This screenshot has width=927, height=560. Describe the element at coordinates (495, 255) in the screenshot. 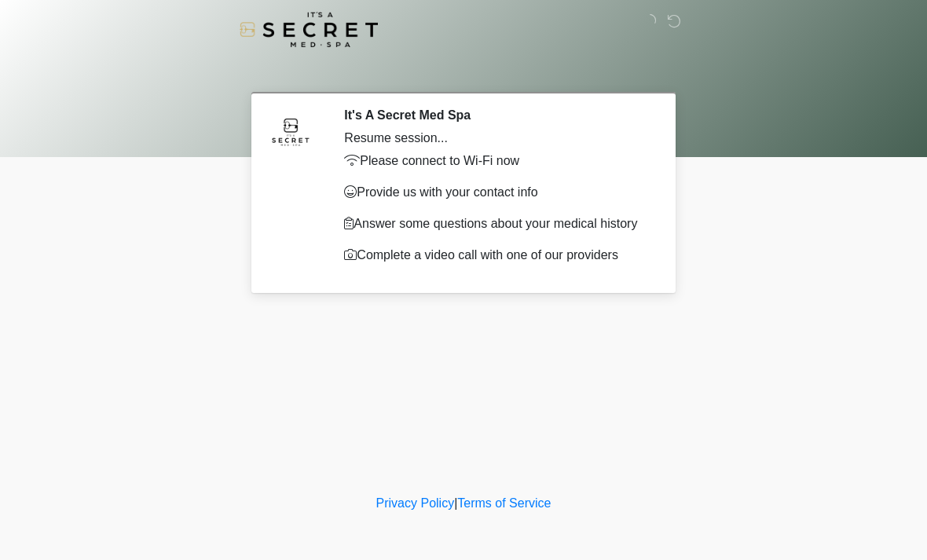

I see `p: Complete a video call with one of our providers` at that location.